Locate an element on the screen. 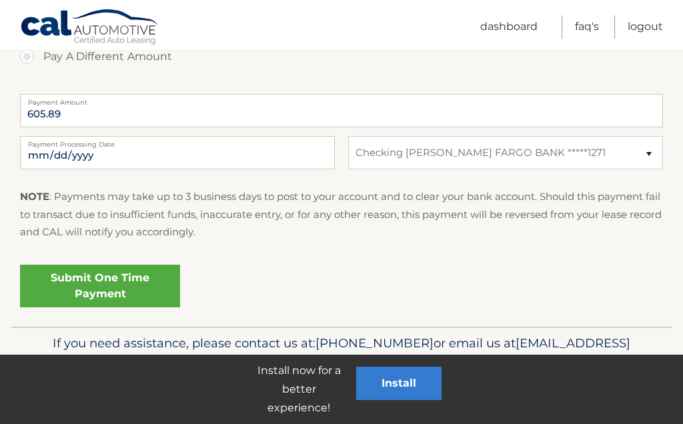 This screenshot has height=424, width=683. strong: NOTE is located at coordinates (35, 196).